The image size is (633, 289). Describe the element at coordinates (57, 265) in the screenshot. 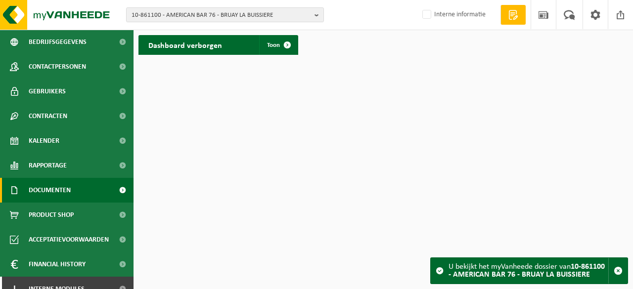

I see `span: Financial History` at that location.